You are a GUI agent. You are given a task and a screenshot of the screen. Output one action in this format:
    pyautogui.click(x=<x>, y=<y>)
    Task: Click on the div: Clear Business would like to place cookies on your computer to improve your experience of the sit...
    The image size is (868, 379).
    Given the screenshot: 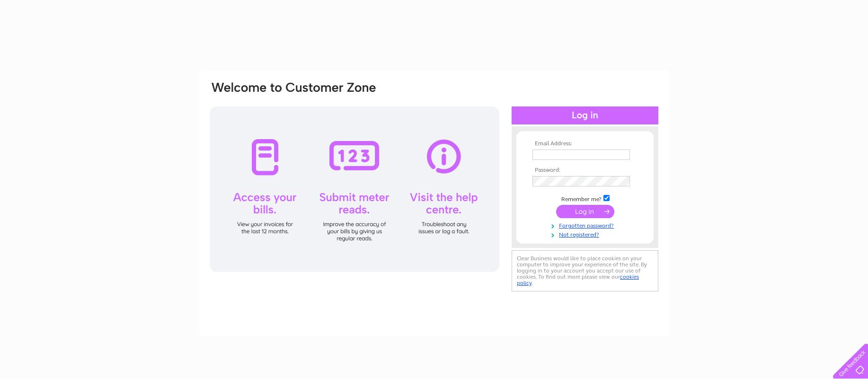 What is the action you would take?
    pyautogui.click(x=585, y=271)
    